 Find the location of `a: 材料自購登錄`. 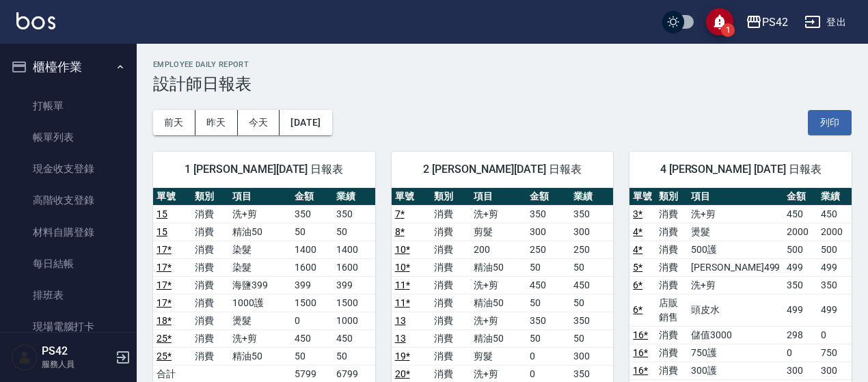

a: 材料自購登錄 is located at coordinates (68, 233).